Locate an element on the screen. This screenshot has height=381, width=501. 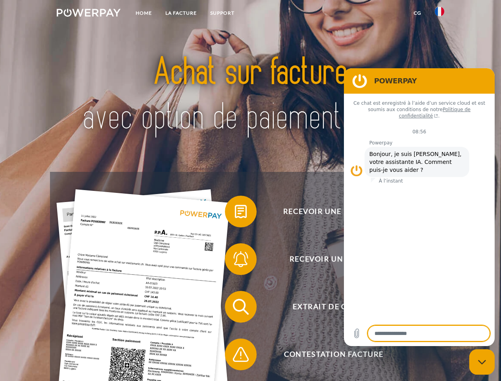
p: 08:56 is located at coordinates (75, 63).